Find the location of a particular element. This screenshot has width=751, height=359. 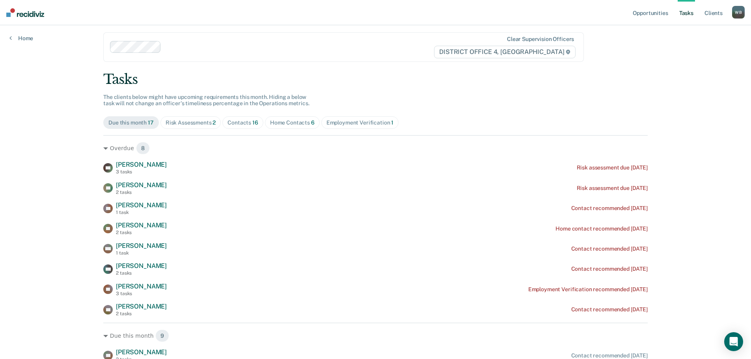

span: 16 is located at coordinates (255, 123).